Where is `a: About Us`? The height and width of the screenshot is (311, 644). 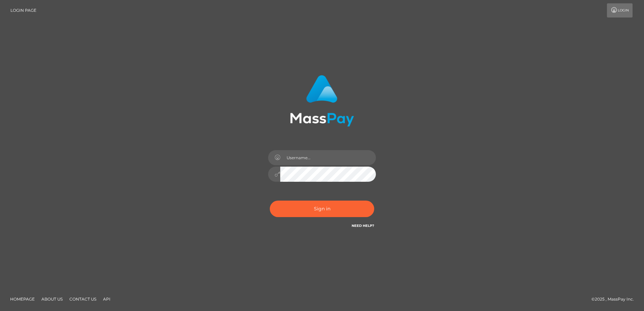
a: About Us is located at coordinates (52, 299).